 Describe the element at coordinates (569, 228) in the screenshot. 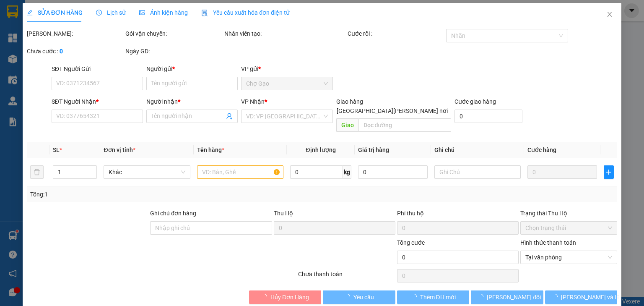

I see `span: Chọn trạng thái` at that location.